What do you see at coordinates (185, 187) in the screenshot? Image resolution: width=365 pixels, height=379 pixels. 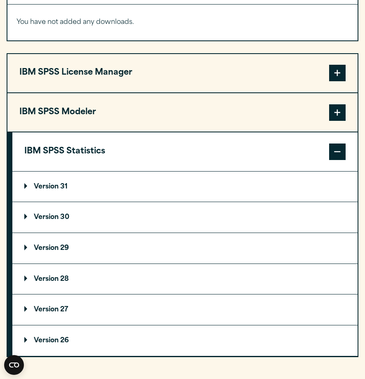 I see `summary: Version 31` at bounding box center [185, 187].